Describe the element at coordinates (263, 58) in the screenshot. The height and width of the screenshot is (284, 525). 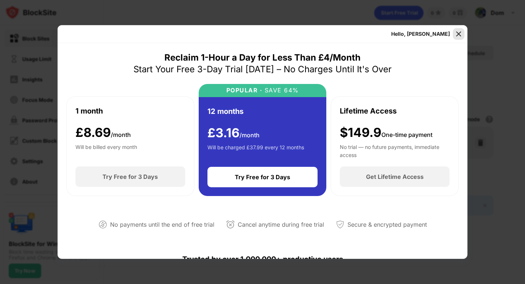
I see `div: Reclaim 1-Hour a Day for Less Than £4/Month` at that location.